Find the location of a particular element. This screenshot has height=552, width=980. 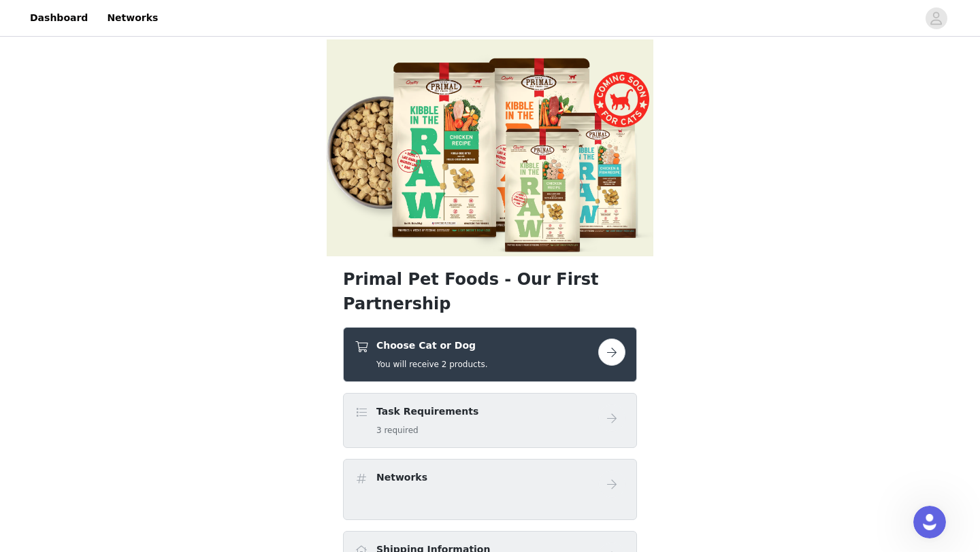

h4: Networks is located at coordinates (401, 477).